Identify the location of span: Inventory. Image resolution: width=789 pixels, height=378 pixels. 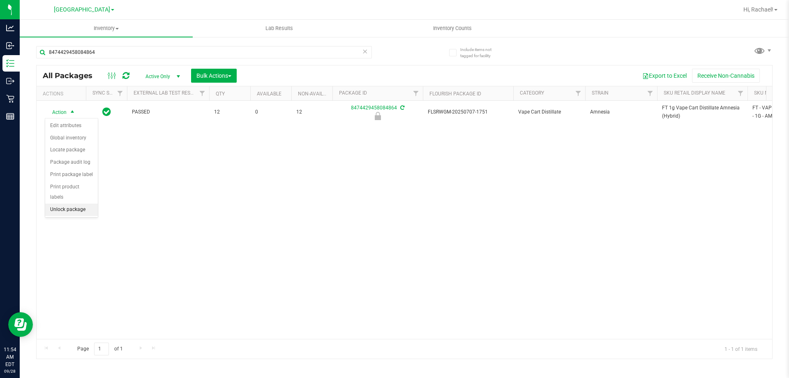
(106, 28).